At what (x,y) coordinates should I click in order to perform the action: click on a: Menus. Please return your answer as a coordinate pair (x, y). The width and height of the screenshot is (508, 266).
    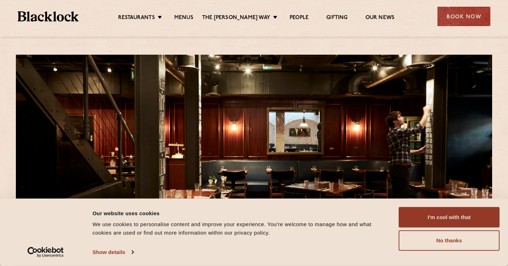
    Looking at the image, I should click on (184, 18).